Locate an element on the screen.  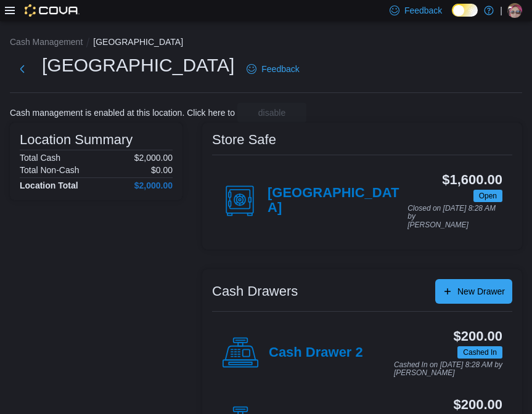
h6: Total Non-Cash is located at coordinates (49, 170).